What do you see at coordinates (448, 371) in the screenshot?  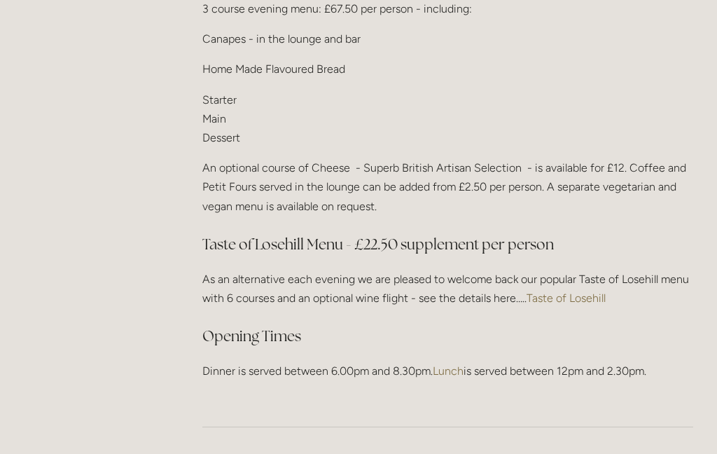 I see `p: Dinner is served between 6.00pm and 8.30pm. is served between 12pm and 2.30pm.` at bounding box center [448, 371].